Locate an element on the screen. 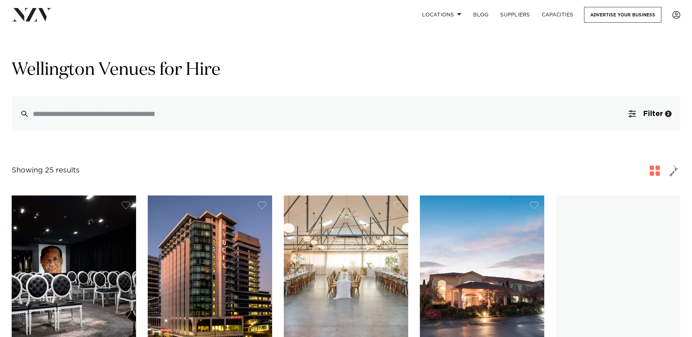  h1: Wellington Venues for Hire is located at coordinates (346, 70).